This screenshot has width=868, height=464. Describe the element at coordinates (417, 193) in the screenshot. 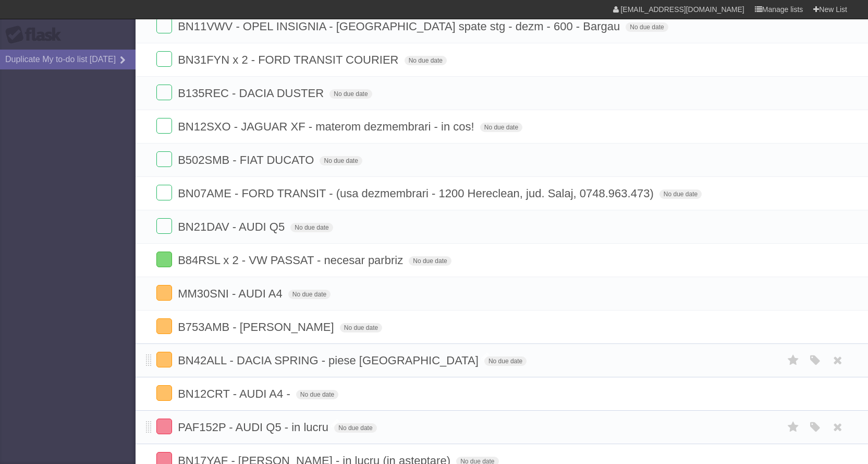

I see `span: BN07AME - FORD TRANSIT - (usa dezmembrari - 1200 Hereclean, jud. Salaj, 0748.963.473)` at that location.